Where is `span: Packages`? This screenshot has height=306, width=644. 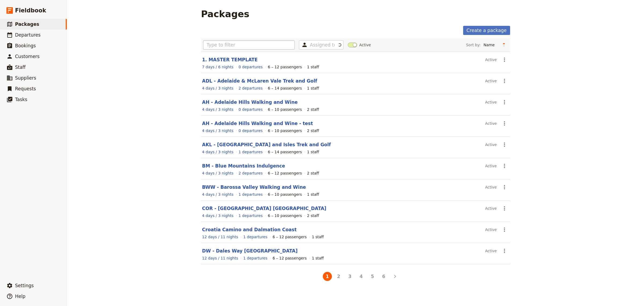
span: Packages is located at coordinates (27, 24).